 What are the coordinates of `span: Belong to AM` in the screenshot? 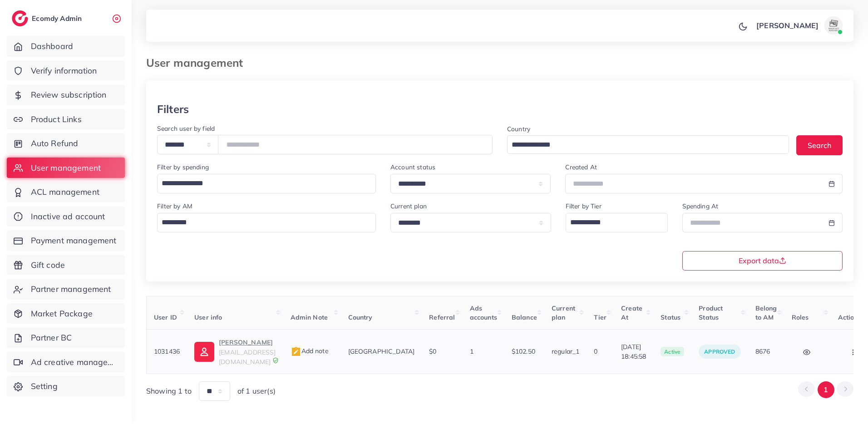 It's located at (766, 313).